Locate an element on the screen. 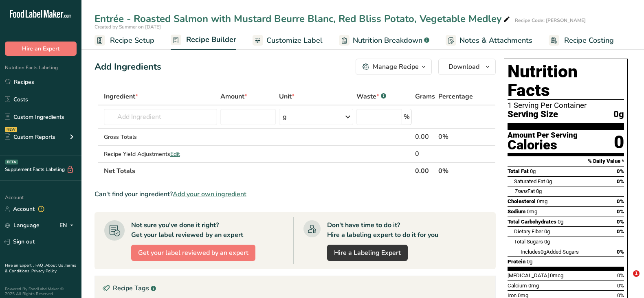 This screenshot has height=298, width=644. div: 1 Serving Per Container is located at coordinates (566, 106).